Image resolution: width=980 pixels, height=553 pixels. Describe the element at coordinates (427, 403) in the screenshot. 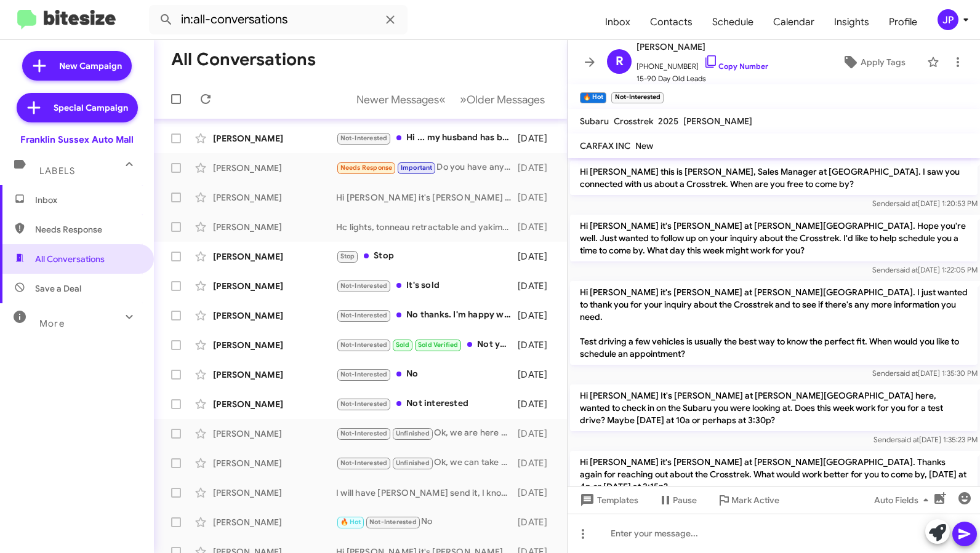

I see `div: Not interested` at that location.